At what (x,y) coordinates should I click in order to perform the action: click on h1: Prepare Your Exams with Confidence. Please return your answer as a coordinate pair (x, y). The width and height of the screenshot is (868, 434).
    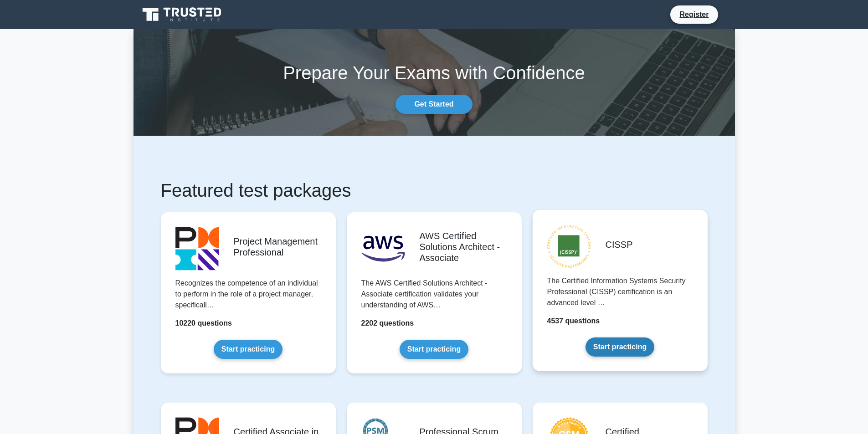
    Looking at the image, I should click on (434, 73).